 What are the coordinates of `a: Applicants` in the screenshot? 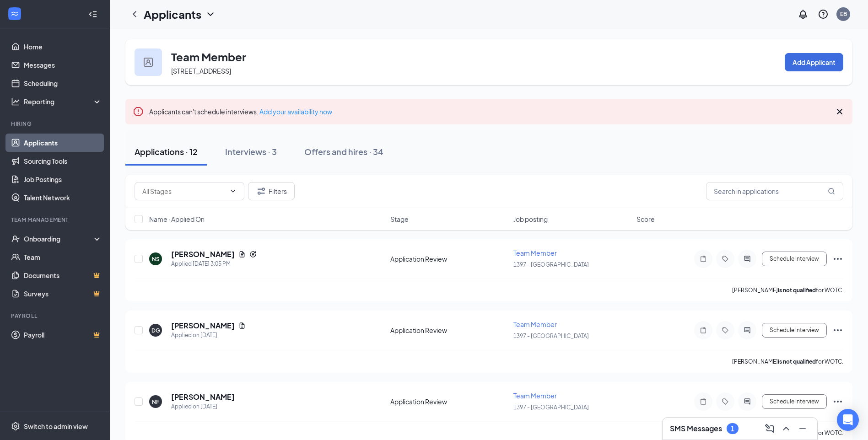 It's located at (62, 143).